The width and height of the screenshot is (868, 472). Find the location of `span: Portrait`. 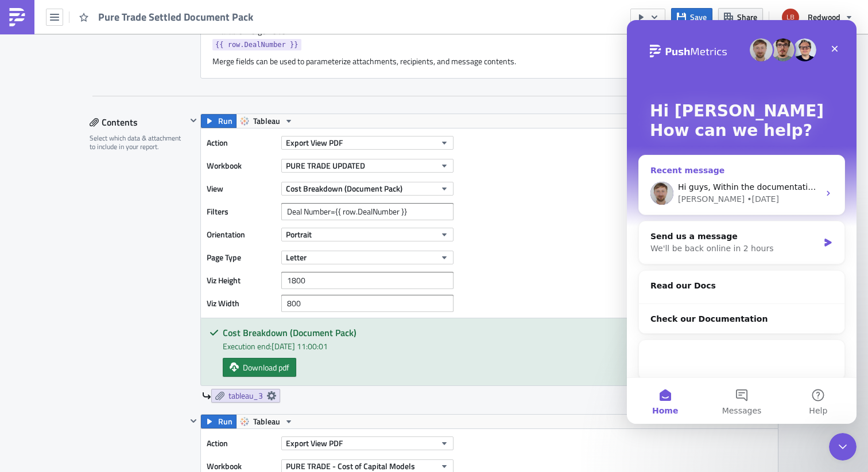

span: Portrait is located at coordinates (298, 234).